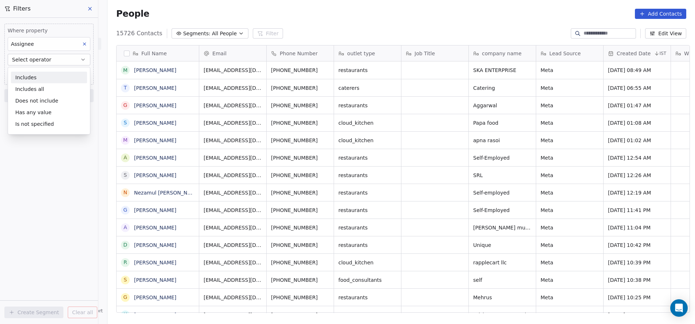 The image size is (695, 324). I want to click on div: Job Title, so click(435, 53).